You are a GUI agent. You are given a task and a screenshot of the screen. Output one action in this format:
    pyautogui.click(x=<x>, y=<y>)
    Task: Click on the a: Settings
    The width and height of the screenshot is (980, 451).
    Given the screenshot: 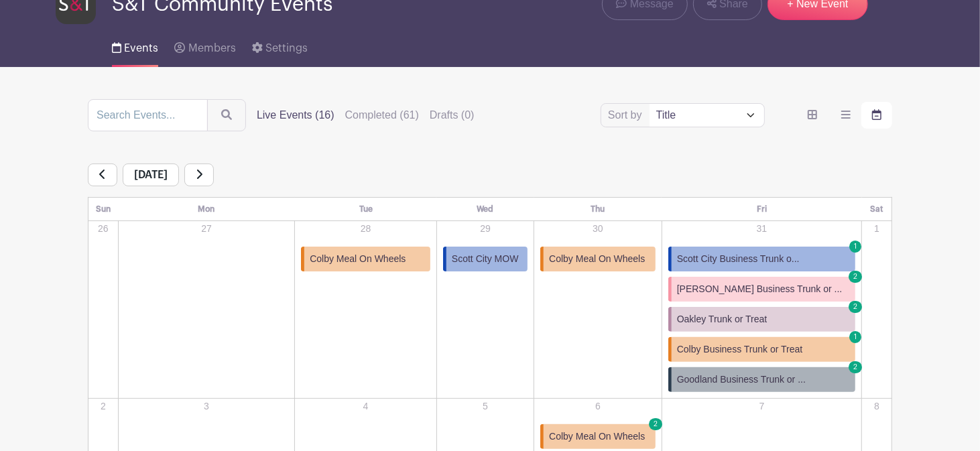 What is the action you would take?
    pyautogui.click(x=280, y=46)
    